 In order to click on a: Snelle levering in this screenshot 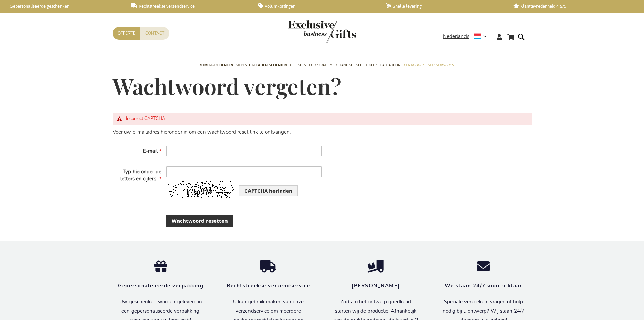, I will do `click(444, 6)`.